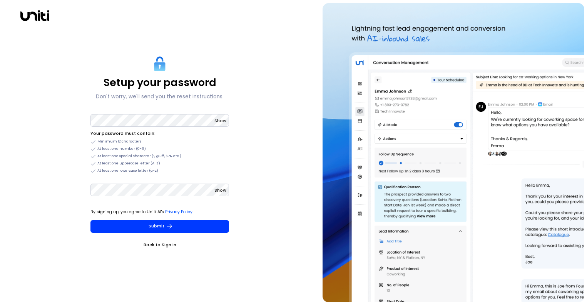 Image resolution: width=587 pixels, height=305 pixels. Describe the element at coordinates (119, 142) in the screenshot. I see `span: Minimum 12 characters` at that location.